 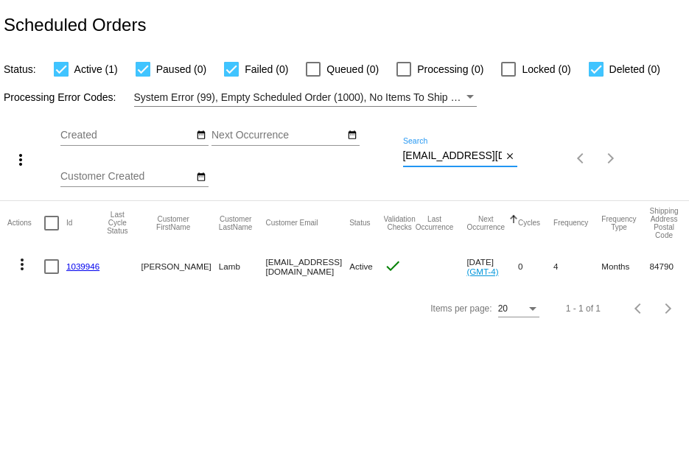 I want to click on button: Change sorting for LastOccurrenceUtc, so click(x=435, y=223).